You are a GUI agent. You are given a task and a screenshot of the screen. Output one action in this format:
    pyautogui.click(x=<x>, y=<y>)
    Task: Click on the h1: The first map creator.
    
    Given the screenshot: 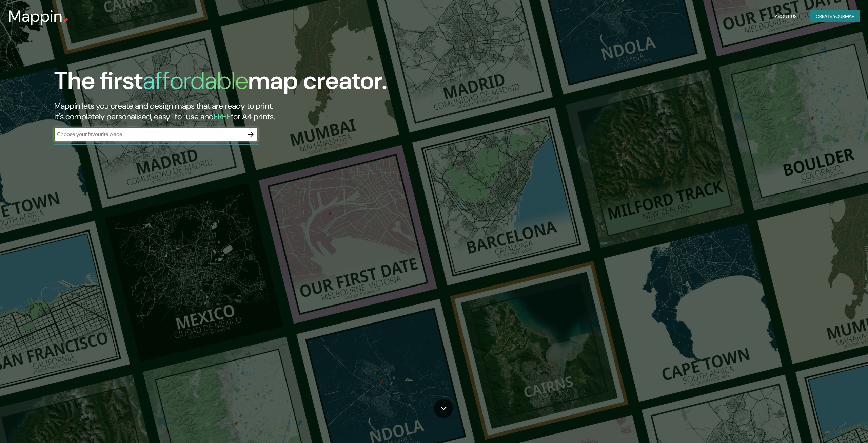 What is the action you would take?
    pyautogui.click(x=221, y=83)
    